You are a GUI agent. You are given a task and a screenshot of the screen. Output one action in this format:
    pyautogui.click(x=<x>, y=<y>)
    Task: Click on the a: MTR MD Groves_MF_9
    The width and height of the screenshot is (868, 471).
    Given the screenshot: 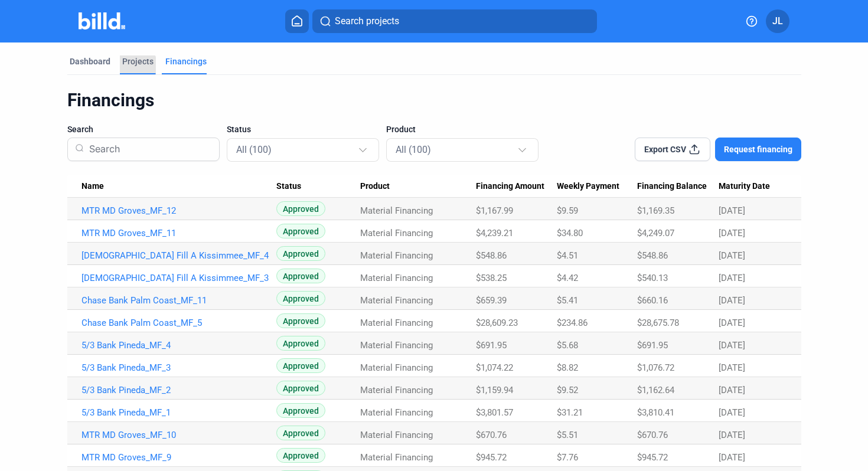 What is the action you would take?
    pyautogui.click(x=178, y=457)
    